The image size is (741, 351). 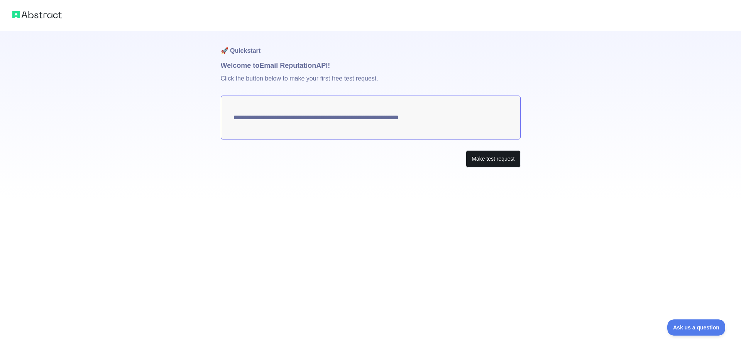 I want to click on h1: Welcome to Email Reputation API!, so click(x=370, y=66).